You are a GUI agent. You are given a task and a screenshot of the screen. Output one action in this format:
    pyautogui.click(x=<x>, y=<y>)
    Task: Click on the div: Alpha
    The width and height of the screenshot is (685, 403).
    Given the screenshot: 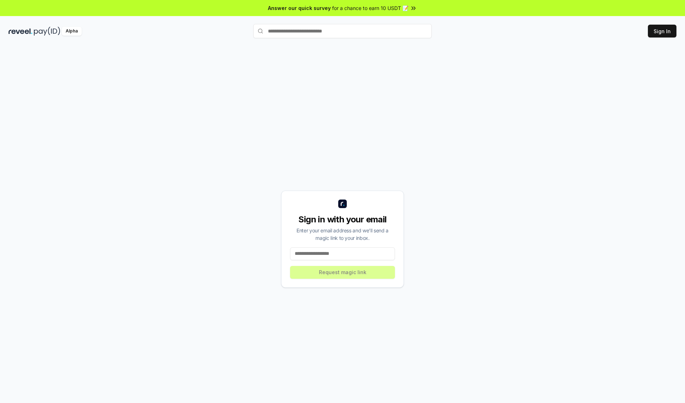 What is the action you would take?
    pyautogui.click(x=72, y=31)
    